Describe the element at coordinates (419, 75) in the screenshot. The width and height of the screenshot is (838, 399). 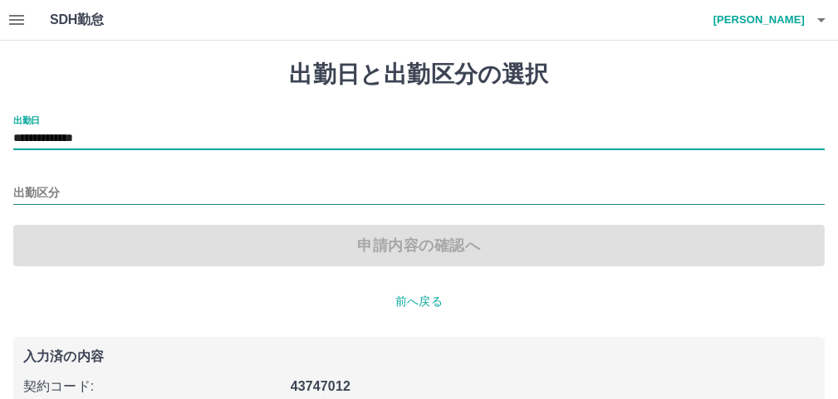
I see `h1: 出勤日と出勤区分の選択` at that location.